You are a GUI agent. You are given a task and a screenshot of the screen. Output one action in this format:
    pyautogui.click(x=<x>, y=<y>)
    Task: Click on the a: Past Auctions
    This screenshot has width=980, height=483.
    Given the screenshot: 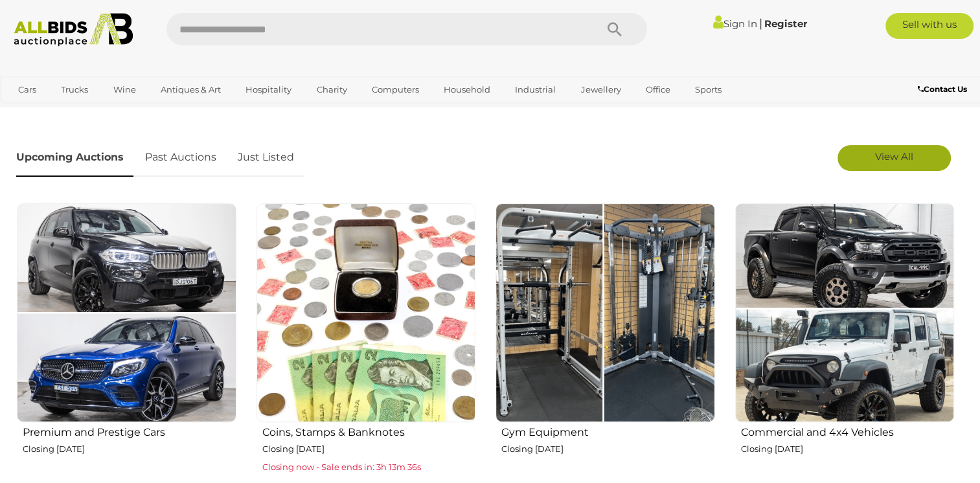 What is the action you would take?
    pyautogui.click(x=181, y=157)
    